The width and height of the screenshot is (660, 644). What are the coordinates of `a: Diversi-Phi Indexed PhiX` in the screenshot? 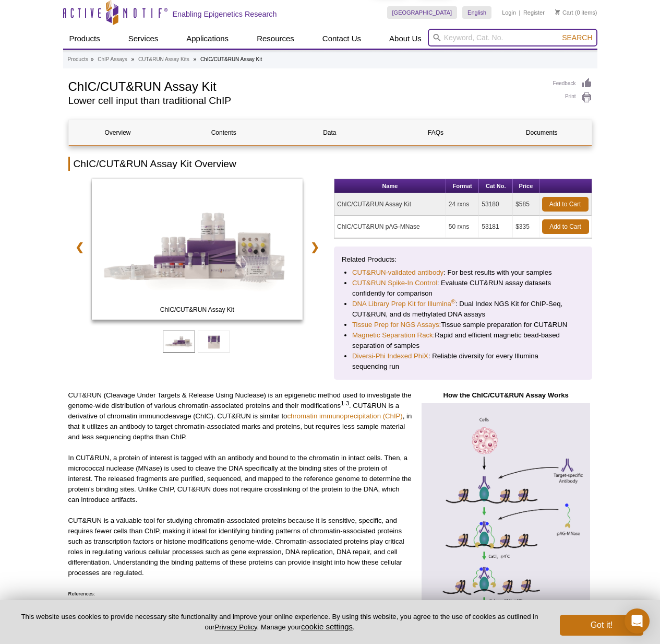 It's located at (390, 356).